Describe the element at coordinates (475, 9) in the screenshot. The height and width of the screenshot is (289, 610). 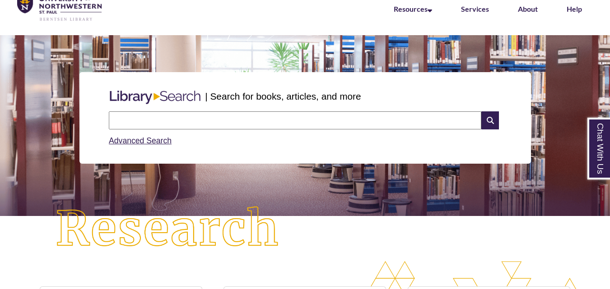
I see `a: Services` at that location.